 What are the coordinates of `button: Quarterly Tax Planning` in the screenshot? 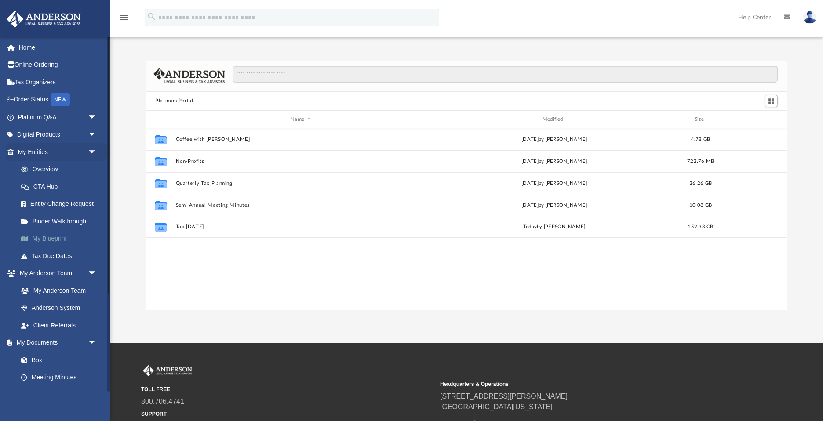 It's located at (301, 183).